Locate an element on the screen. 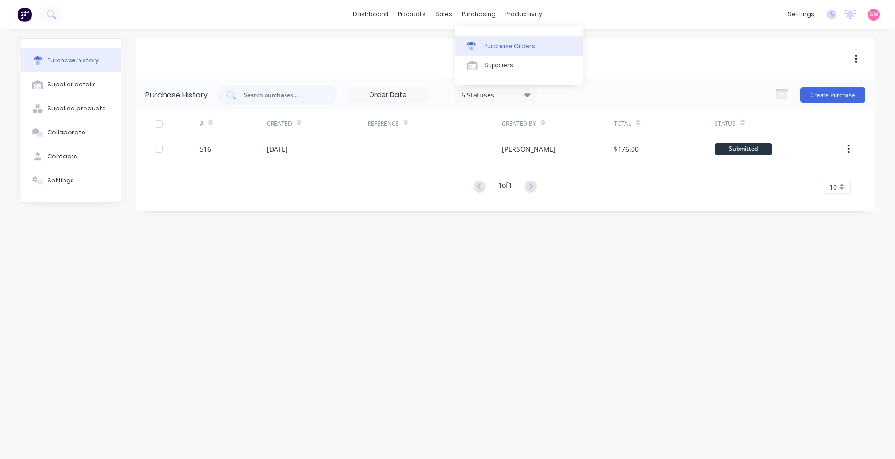  button: Purchase history is located at coordinates (71, 60).